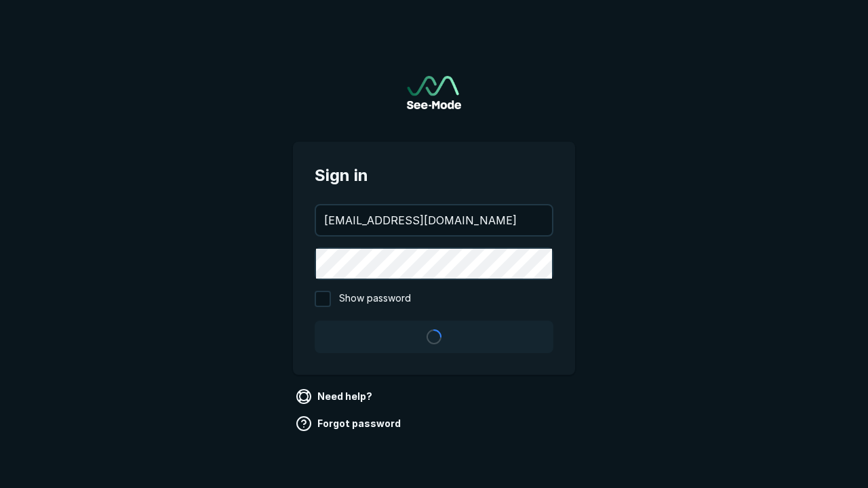 The height and width of the screenshot is (488, 868). Describe the element at coordinates (434, 92) in the screenshot. I see `img: See-Mode Logo` at that location.